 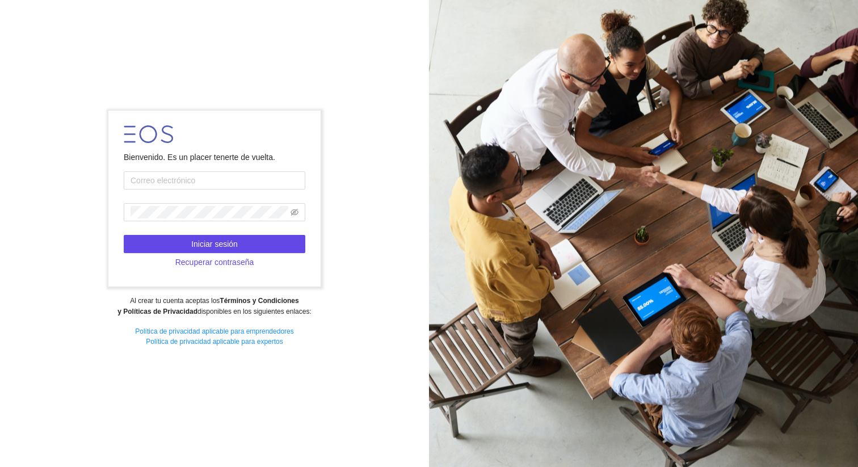 I want to click on span: Recuperar contraseña, so click(x=215, y=262).